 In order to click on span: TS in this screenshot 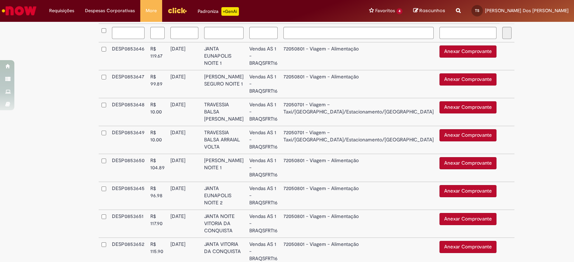, I will do `click(477, 10)`.